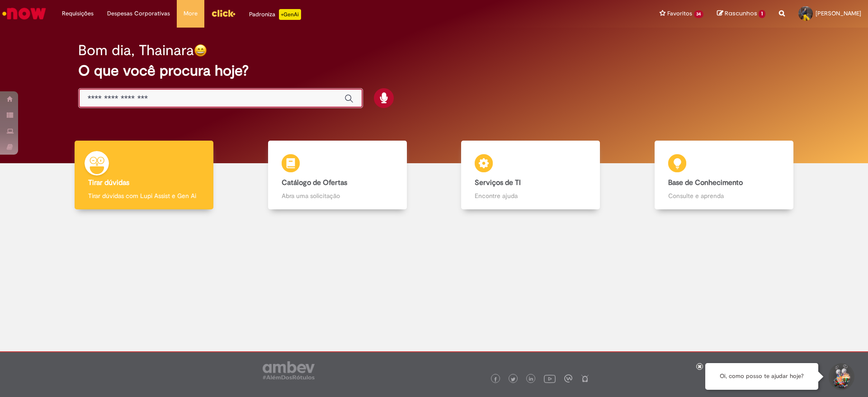 The width and height of the screenshot is (868, 397). I want to click on div: Padroniza, so click(275, 15).